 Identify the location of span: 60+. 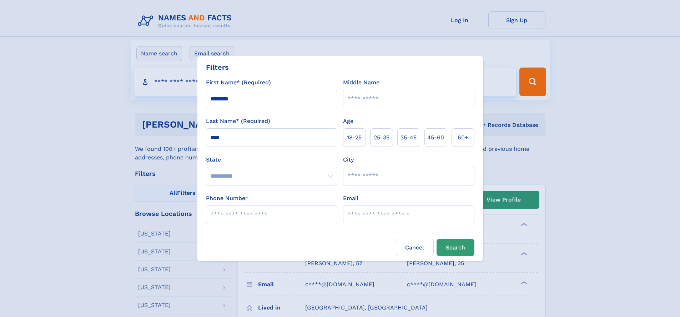
(463, 137).